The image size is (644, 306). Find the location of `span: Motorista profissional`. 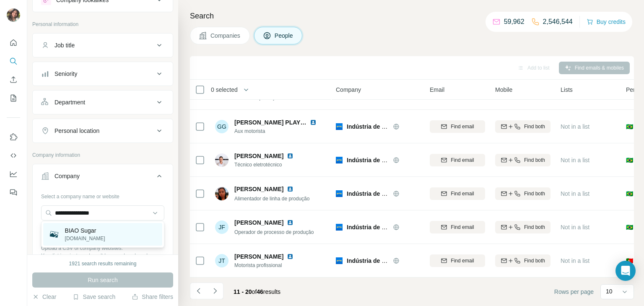

span: Motorista profissional is located at coordinates (269, 266).